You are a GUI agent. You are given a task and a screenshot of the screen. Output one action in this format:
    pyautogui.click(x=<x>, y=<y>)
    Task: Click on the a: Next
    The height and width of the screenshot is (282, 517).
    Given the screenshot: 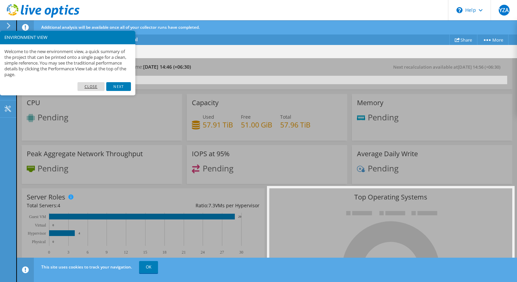 What is the action you would take?
    pyautogui.click(x=118, y=87)
    